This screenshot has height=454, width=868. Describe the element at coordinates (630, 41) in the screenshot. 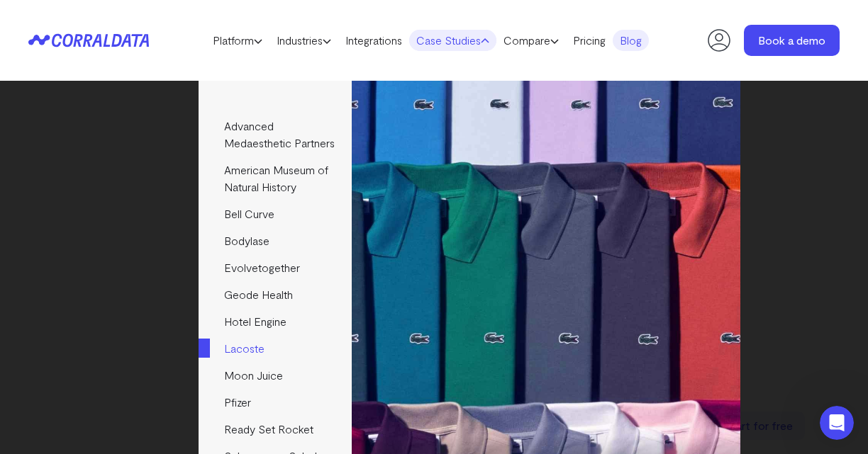

I see `a: Blog` at that location.